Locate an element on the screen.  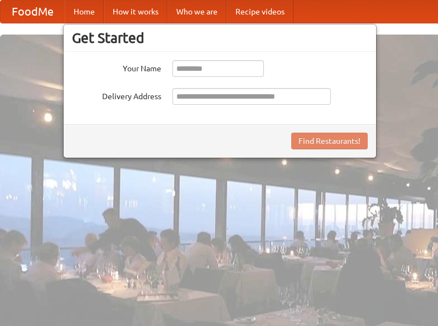
button: Find Restaurants! is located at coordinates (329, 141).